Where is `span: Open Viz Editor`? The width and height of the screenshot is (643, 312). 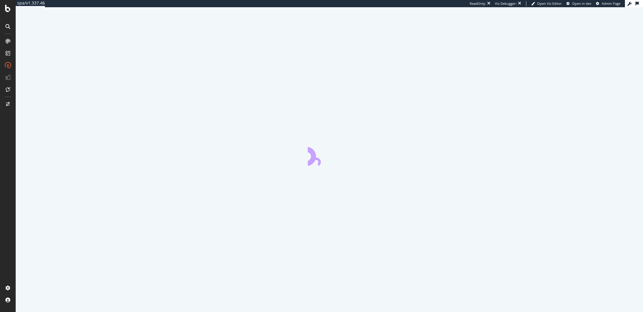 span: Open Viz Editor is located at coordinates (549, 3).